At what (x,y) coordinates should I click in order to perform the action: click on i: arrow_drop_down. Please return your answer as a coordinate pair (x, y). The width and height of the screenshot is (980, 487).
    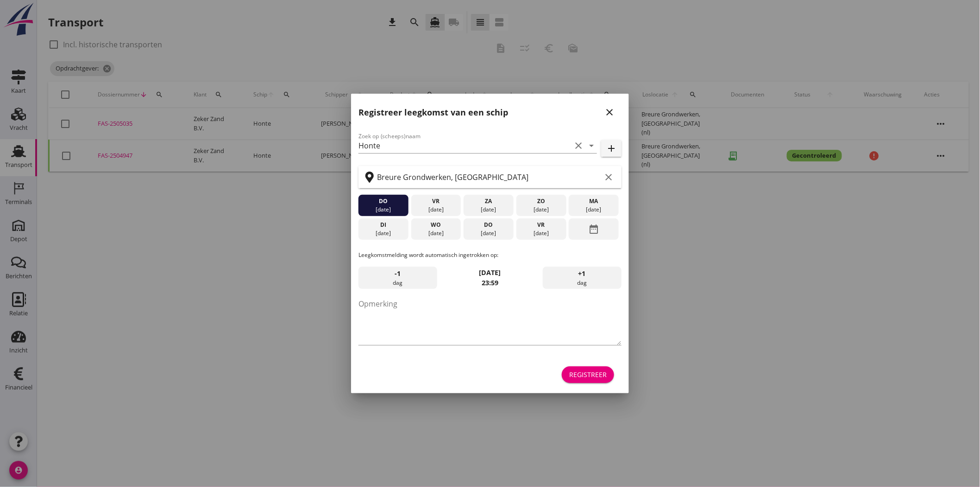
    Looking at the image, I should click on (591, 146).